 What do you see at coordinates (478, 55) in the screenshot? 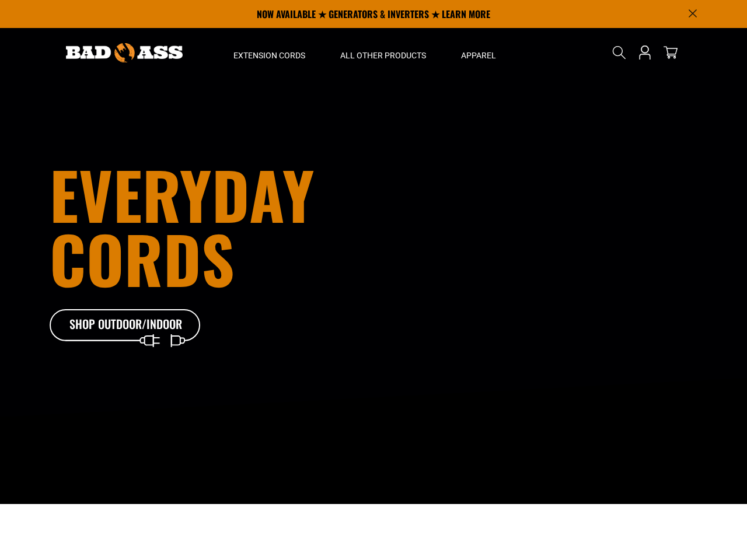
I see `span: Apparel` at bounding box center [478, 55].